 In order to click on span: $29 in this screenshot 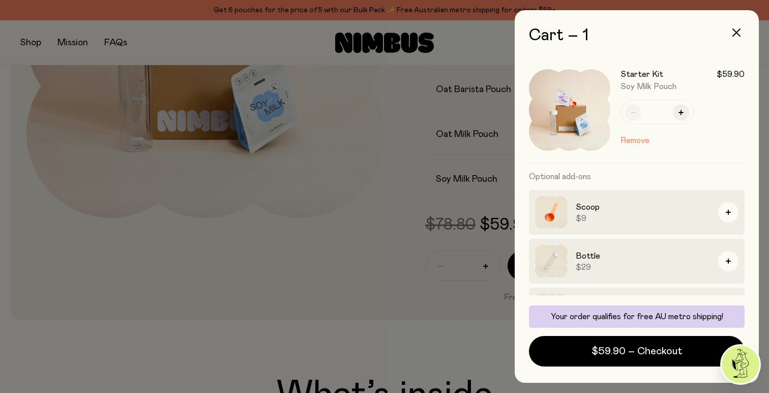, I will do `click(643, 267)`.